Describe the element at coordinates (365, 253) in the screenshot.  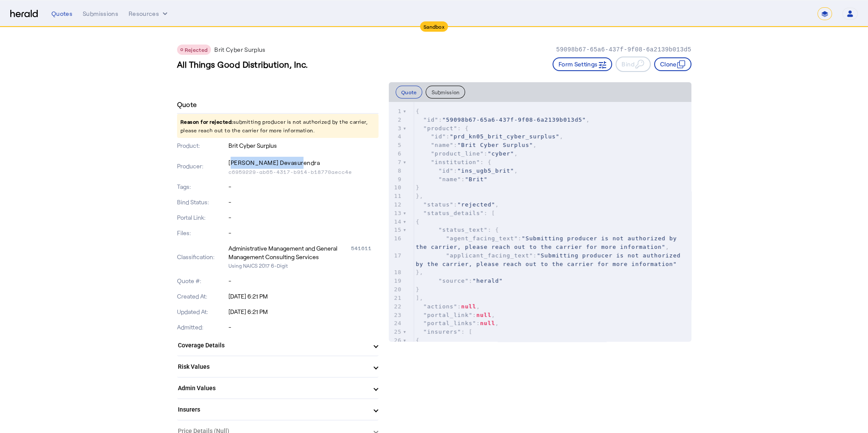
I see `div: 541611` at that location.